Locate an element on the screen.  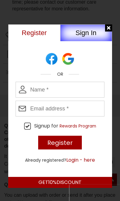
p: OR is located at coordinates (60, 74).